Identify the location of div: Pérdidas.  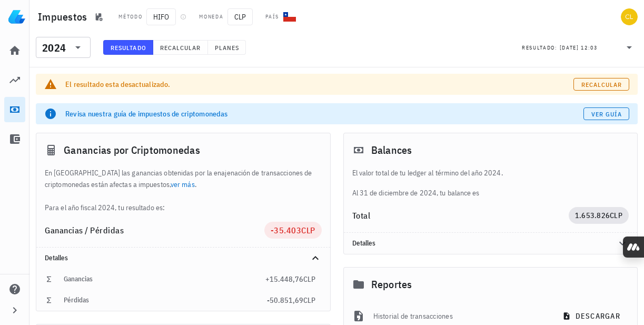
(165, 301).